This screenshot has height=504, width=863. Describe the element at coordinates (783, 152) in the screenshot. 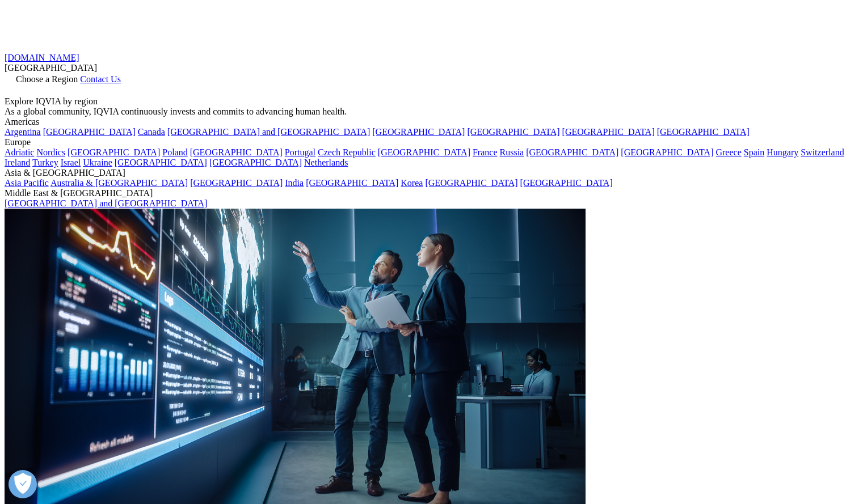

I see `a: Hungary` at that location.